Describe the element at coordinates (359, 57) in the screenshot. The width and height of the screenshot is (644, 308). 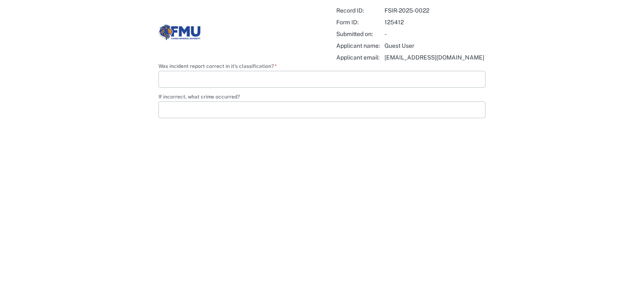
I see `td: Applicant email:` at that location.